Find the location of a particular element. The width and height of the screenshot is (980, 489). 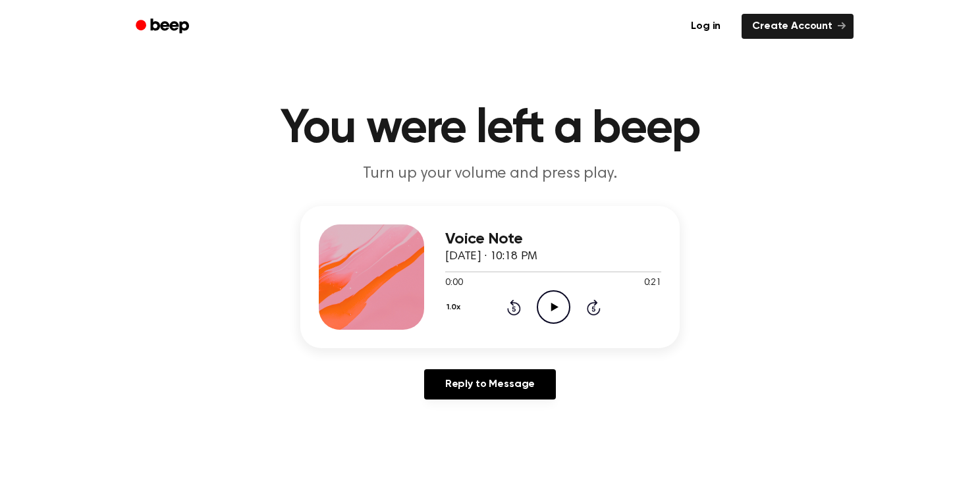

p: Turn up your volume and press play. is located at coordinates (490, 174).